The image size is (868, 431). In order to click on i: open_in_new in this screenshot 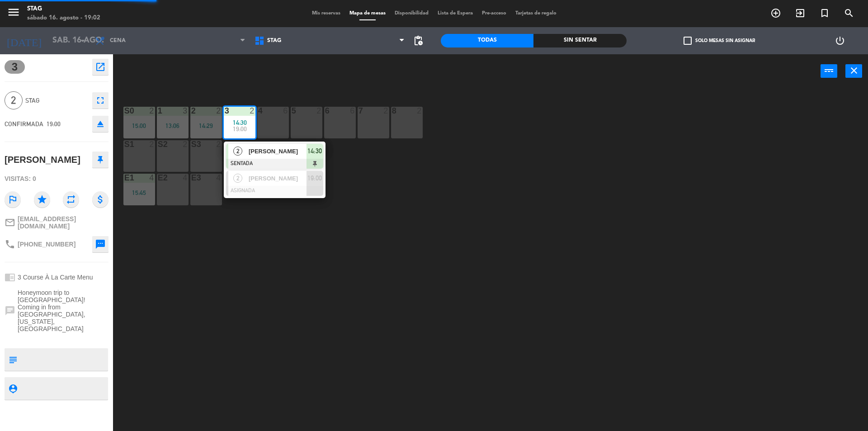, I will do `click(101, 67)`.